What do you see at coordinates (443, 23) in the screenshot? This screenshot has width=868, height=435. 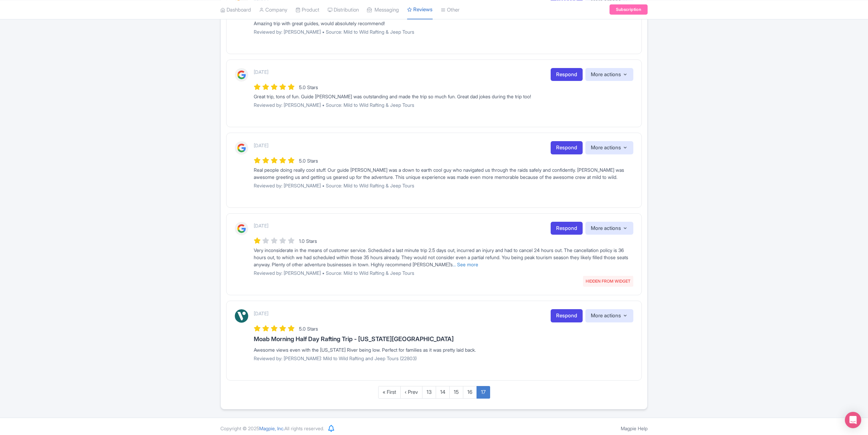 I see `div: Amazing trip with great guides, would absolutely recommend!` at bounding box center [443, 23].